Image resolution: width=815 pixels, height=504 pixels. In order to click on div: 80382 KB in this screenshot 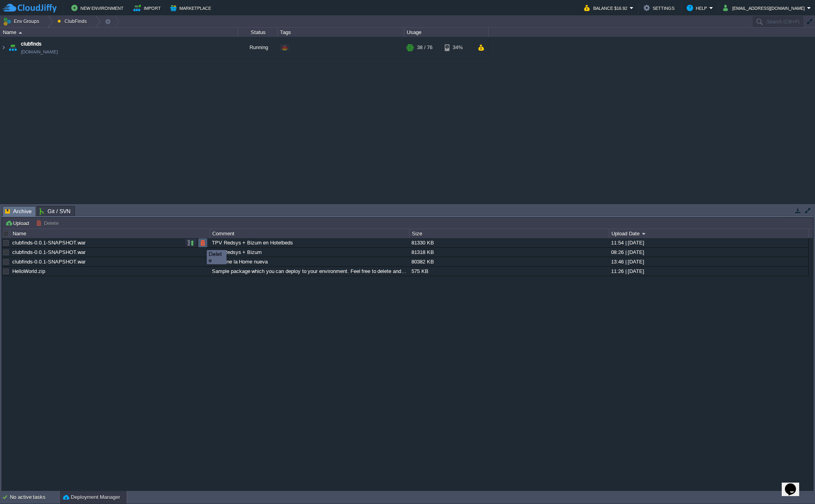, I will do `click(509, 261)`.